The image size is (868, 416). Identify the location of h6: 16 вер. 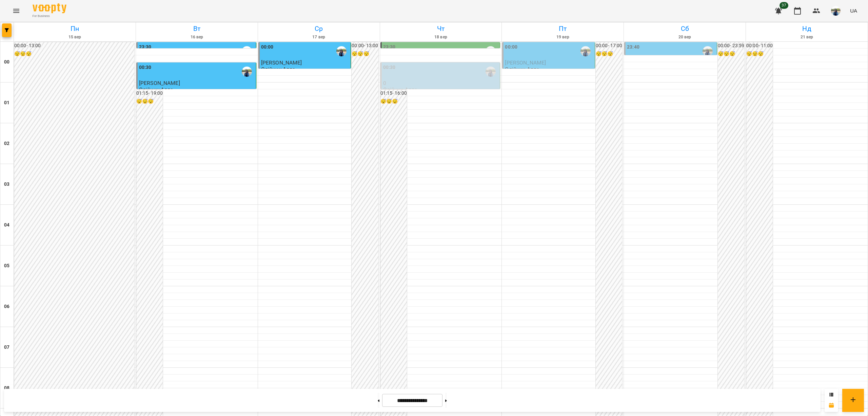
(197, 37).